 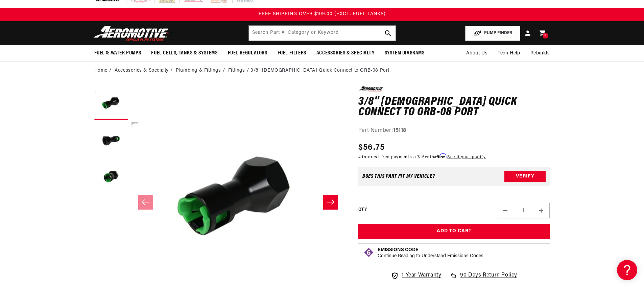 What do you see at coordinates (477, 54) in the screenshot?
I see `a: About Us` at bounding box center [477, 54].